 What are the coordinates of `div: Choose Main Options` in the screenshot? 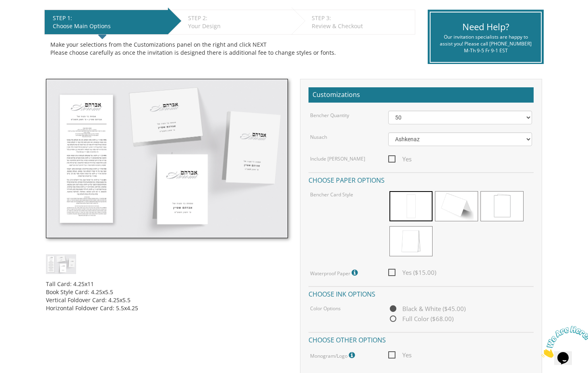 It's located at (108, 26).